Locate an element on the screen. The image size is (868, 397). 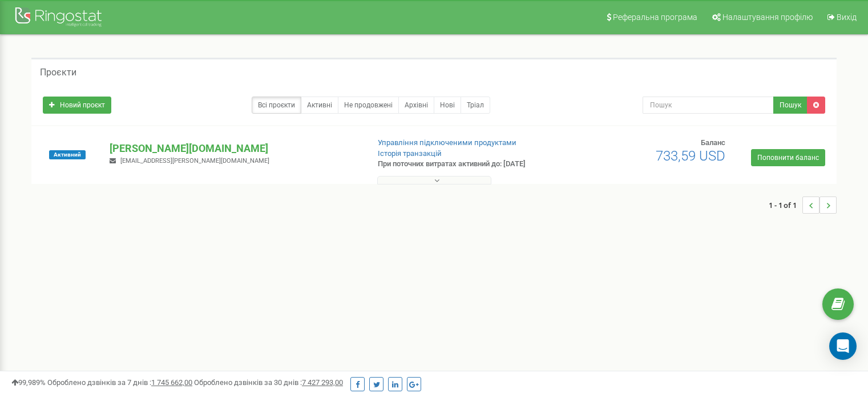
span: Активний is located at coordinates (67, 155).